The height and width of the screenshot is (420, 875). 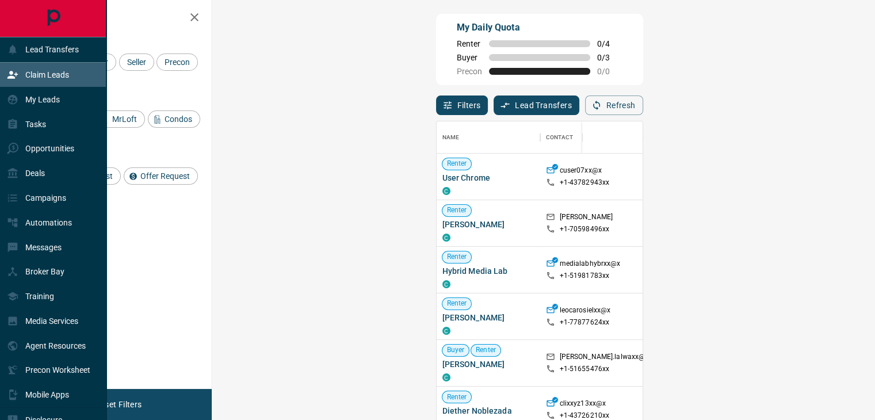 I want to click on button: Reset Filters, so click(x=118, y=405).